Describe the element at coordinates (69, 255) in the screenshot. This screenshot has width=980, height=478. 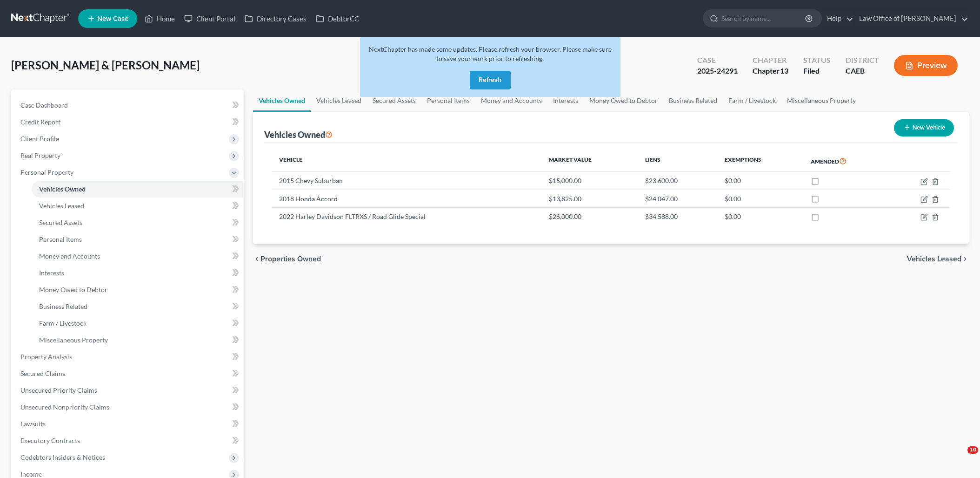
I see `span: Money and Accounts` at that location.